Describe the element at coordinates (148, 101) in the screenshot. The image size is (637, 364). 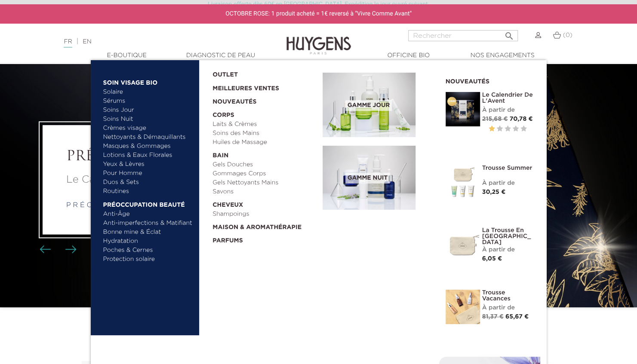
I see `a: Sérums` at that location.